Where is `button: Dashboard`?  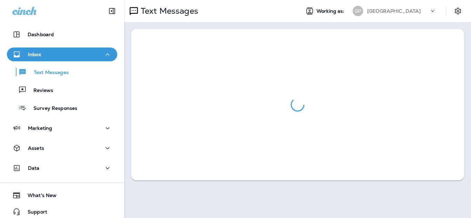 button: Dashboard is located at coordinates (62, 34).